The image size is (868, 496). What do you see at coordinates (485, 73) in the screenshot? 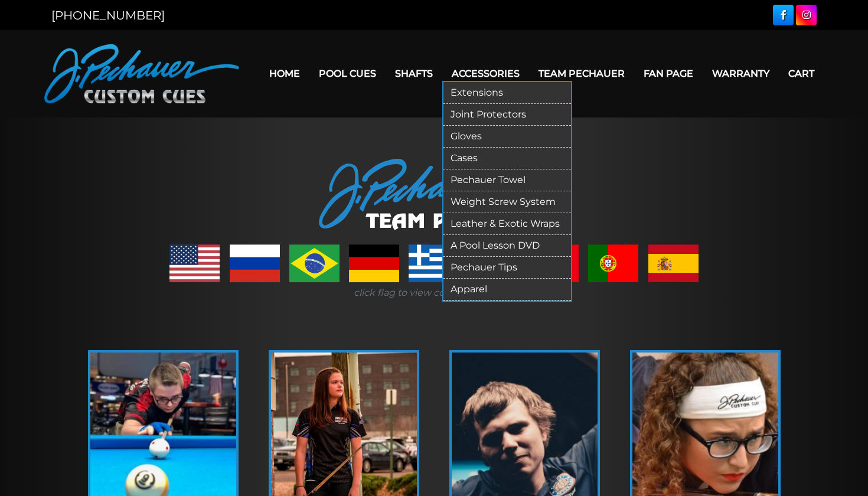
I see `a: Accessories` at bounding box center [485, 73].